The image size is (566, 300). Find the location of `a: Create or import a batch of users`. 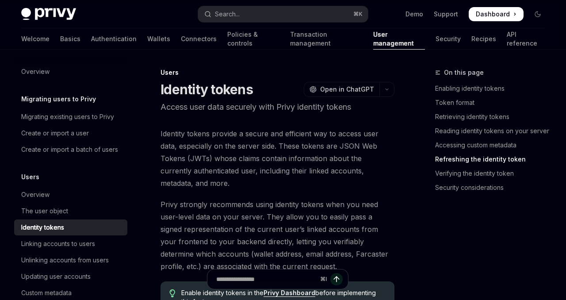

a: Create or import a batch of users is located at coordinates (71, 149).